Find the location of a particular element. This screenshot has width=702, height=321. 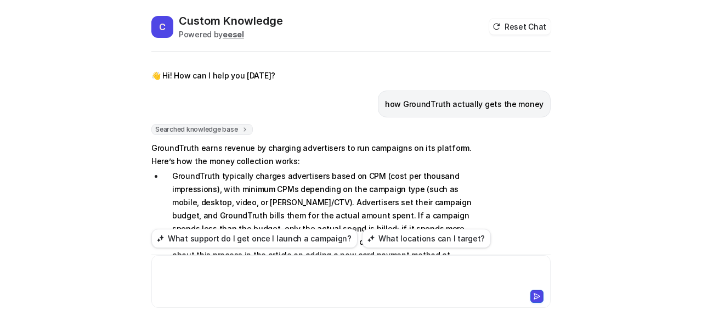

p: how GroundTruth actually gets the money is located at coordinates (464, 104).